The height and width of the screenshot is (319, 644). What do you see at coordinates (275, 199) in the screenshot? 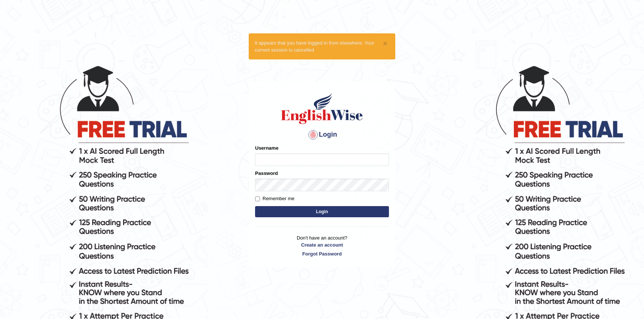
I see `label: Remember me` at bounding box center [275, 199].